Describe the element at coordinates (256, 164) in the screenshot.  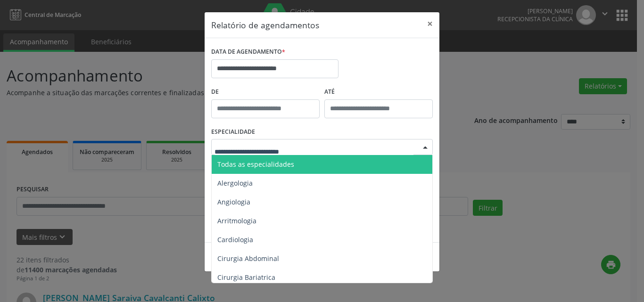
I see `span: Todas as especialidades` at that location.